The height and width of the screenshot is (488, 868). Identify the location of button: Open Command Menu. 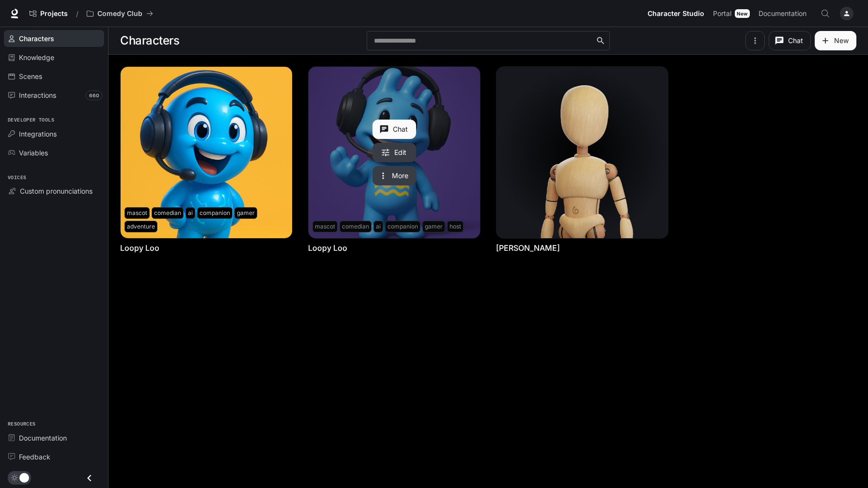
(826, 14).